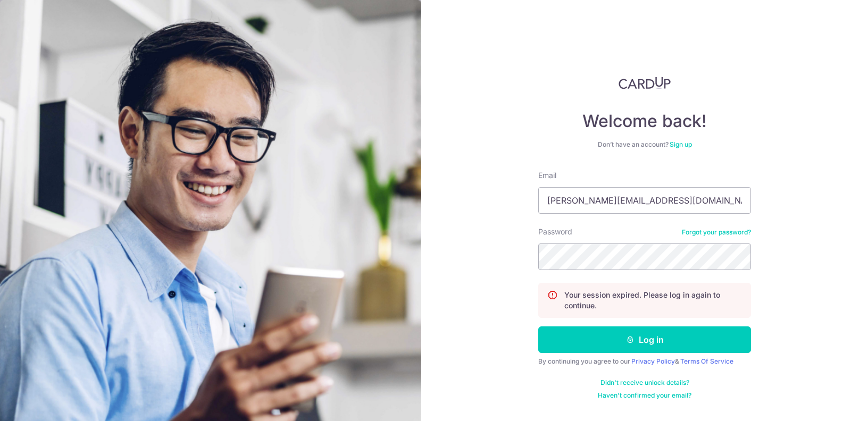  I want to click on label: Email, so click(547, 175).